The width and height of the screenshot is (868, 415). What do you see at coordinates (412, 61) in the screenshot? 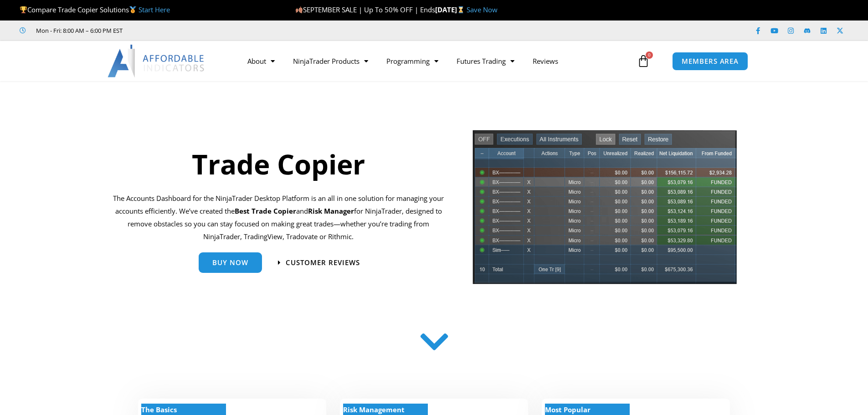
I see `a: Programming` at bounding box center [412, 61].